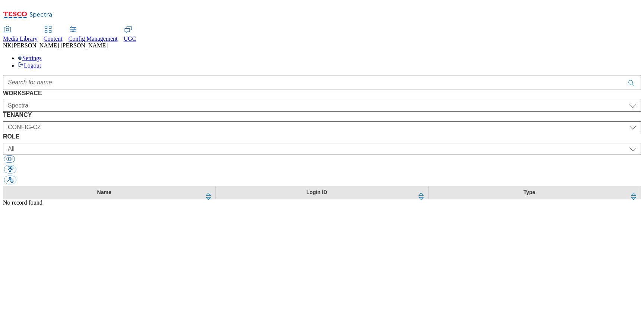  What do you see at coordinates (322, 82) in the screenshot?
I see `input: Accessible label text` at bounding box center [322, 82].